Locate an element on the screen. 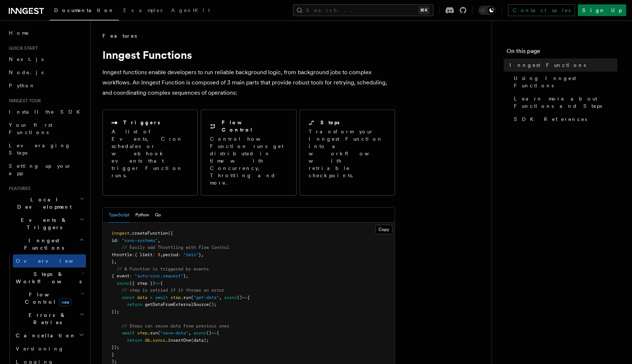 The image size is (632, 364). p: Control how Function runs get distributed in time with Concurrency, Throttling and more. is located at coordinates (248, 161).